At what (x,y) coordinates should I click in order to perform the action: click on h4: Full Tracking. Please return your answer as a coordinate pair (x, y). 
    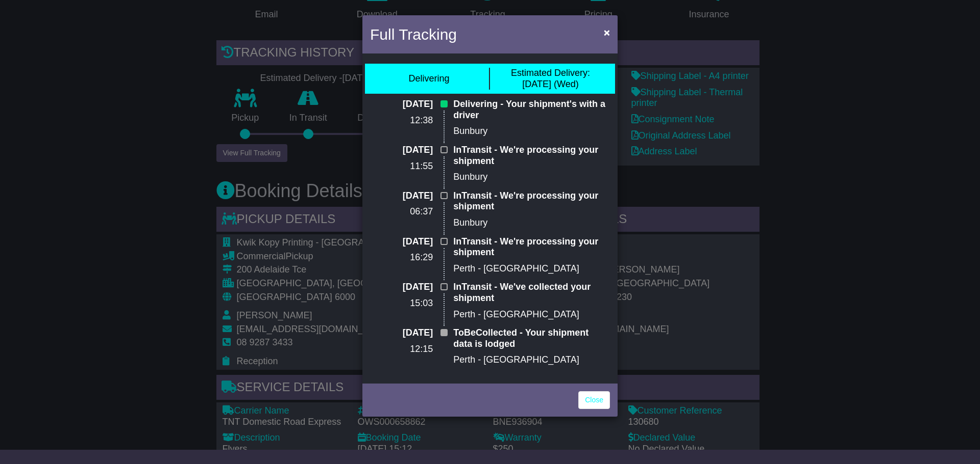
    Looking at the image, I should click on (413, 34).